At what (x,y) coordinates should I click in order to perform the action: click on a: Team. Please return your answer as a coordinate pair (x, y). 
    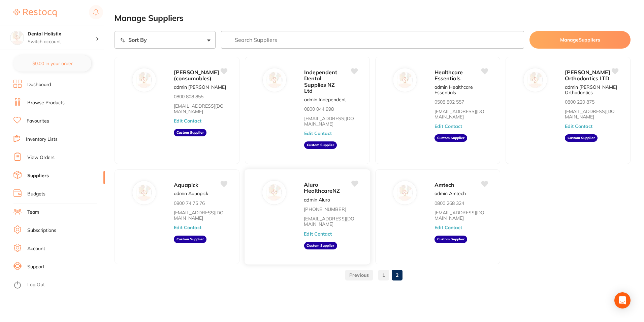
    Looking at the image, I should click on (33, 212).